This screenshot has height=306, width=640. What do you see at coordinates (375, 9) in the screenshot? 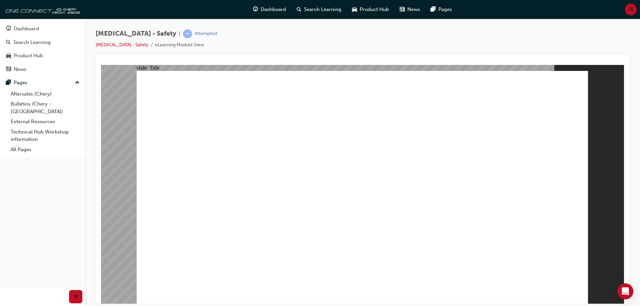
I see `span: Product Hub` at bounding box center [375, 9].